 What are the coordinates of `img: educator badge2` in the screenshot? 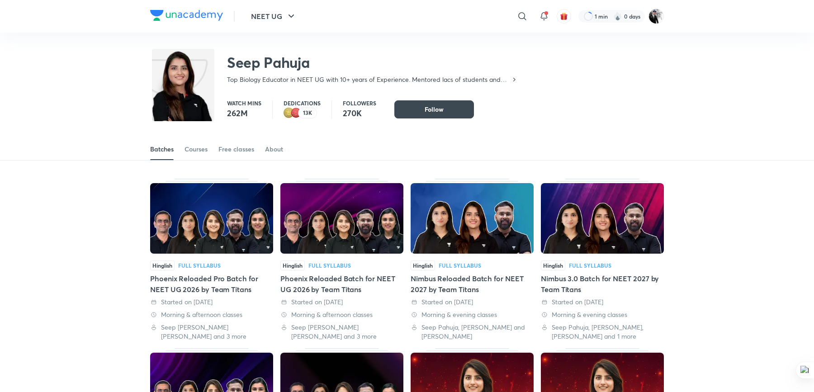 It's located at (289, 113).